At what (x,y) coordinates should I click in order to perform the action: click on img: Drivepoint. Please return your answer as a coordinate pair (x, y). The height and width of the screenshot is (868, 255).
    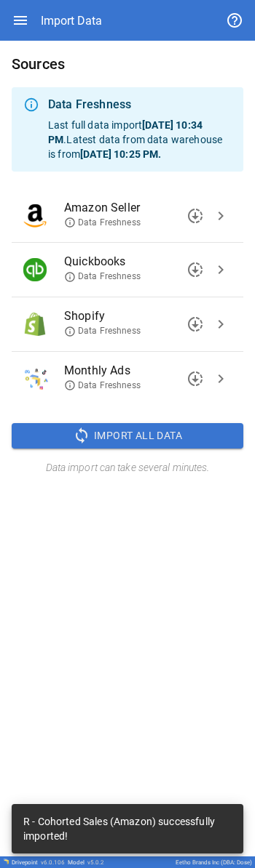
    Looking at the image, I should click on (6, 861).